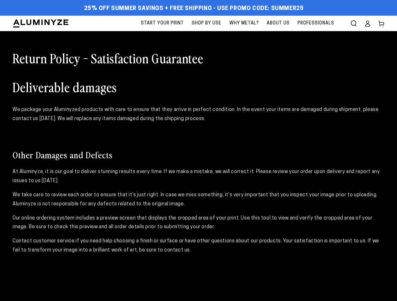  Describe the element at coordinates (162, 23) in the screenshot. I see `span: Start Your Print` at that location.